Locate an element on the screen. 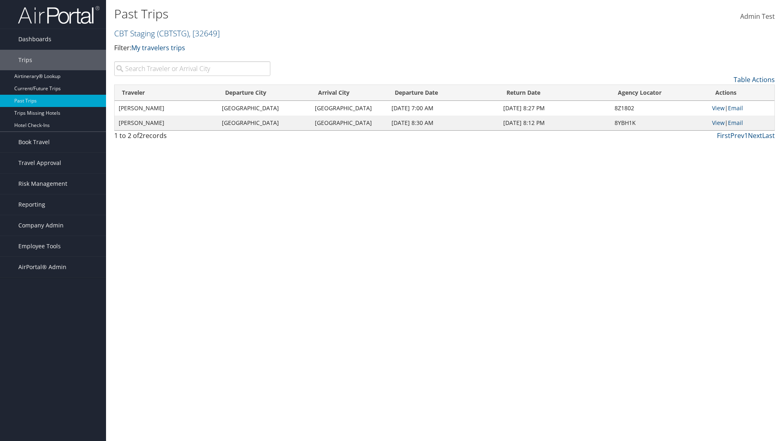  p: Filter: is located at coordinates (335, 48).